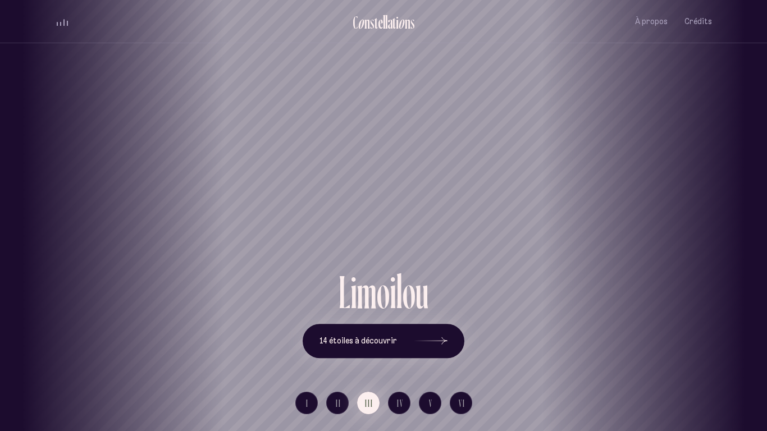 Image resolution: width=767 pixels, height=431 pixels. I want to click on button: V, so click(430, 403).